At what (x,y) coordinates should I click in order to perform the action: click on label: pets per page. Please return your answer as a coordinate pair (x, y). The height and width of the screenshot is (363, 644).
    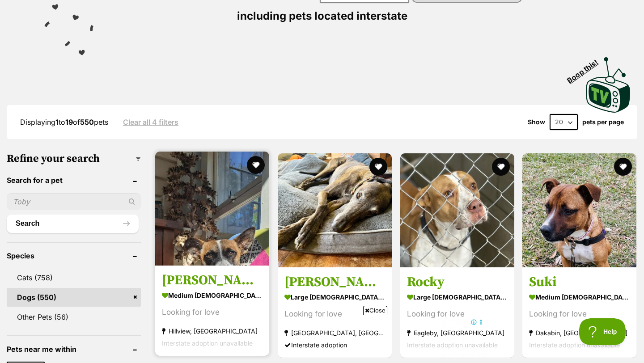
    Looking at the image, I should click on (602, 122).